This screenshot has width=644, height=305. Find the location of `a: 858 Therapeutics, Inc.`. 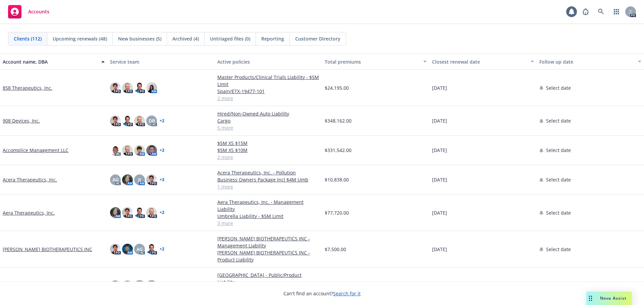

a: 858 Therapeutics, Inc. is located at coordinates (27, 88).